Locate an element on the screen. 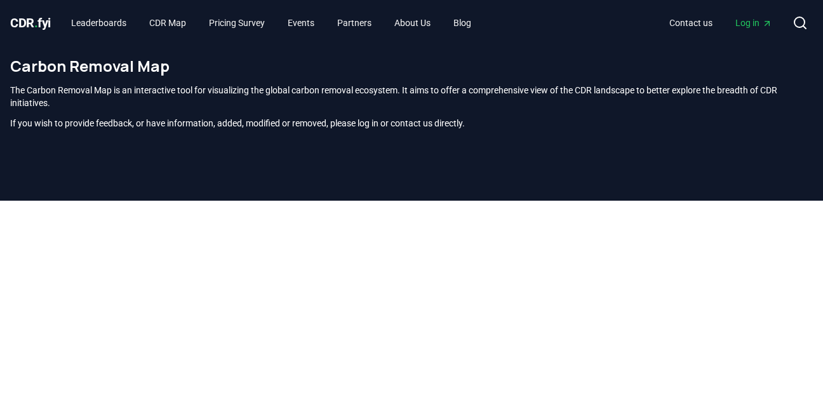 This screenshot has width=823, height=402. span: Log in is located at coordinates (754, 23).